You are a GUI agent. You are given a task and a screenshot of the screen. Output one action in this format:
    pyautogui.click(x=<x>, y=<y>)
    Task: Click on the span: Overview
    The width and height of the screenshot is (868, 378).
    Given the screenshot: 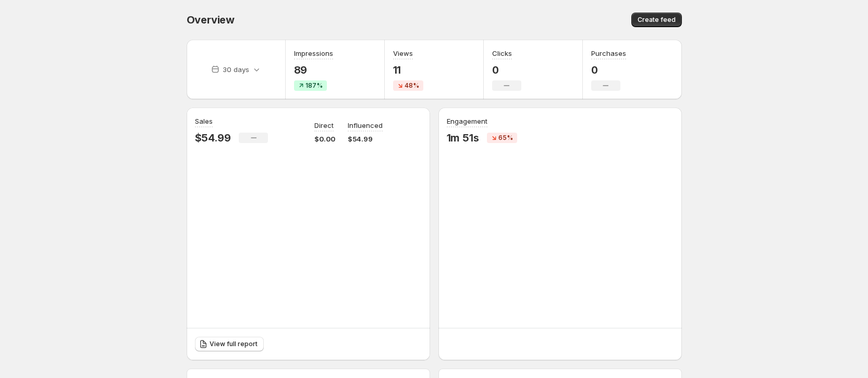 What is the action you would take?
    pyautogui.click(x=211, y=20)
    